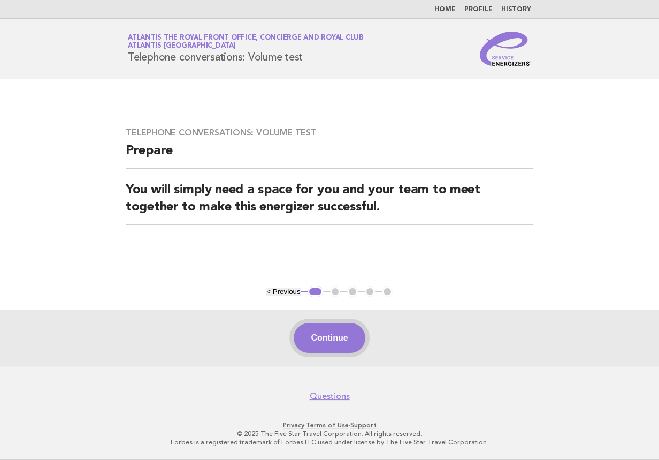  What do you see at coordinates (330, 133) in the screenshot?
I see `h3: Telephone conversations: Volume test` at bounding box center [330, 133].